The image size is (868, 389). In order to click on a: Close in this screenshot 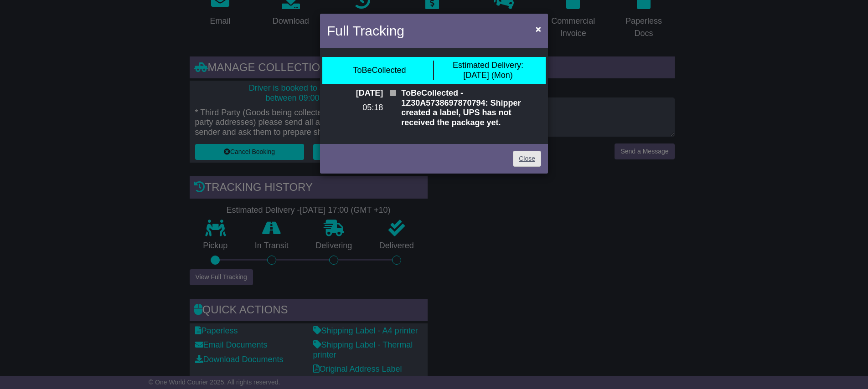, I will do `click(527, 158)`.